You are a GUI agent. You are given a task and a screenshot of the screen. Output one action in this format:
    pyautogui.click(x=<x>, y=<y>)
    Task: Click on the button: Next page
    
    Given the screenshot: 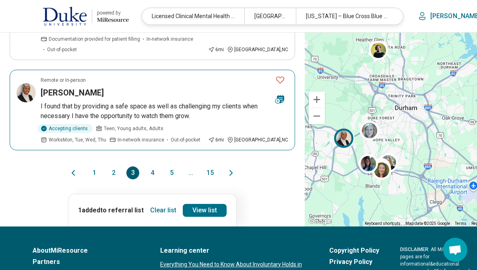 What is the action you would take?
    pyautogui.click(x=231, y=173)
    